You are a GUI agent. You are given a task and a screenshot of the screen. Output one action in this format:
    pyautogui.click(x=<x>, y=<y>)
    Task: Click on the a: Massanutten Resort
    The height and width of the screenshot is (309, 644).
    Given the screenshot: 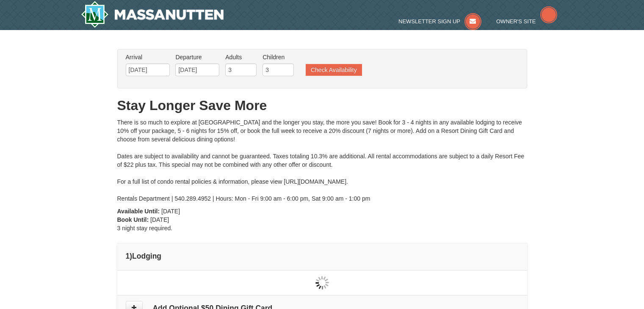 What is the action you would take?
    pyautogui.click(x=152, y=14)
    